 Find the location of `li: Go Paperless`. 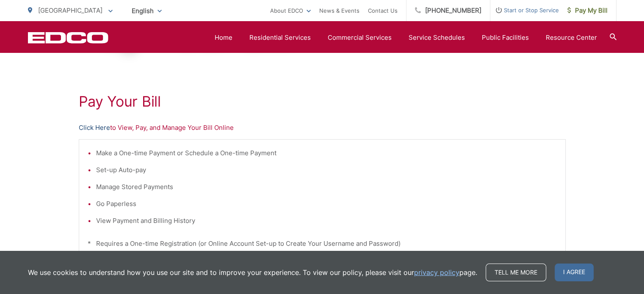

li: Go Paperless is located at coordinates (326, 204).